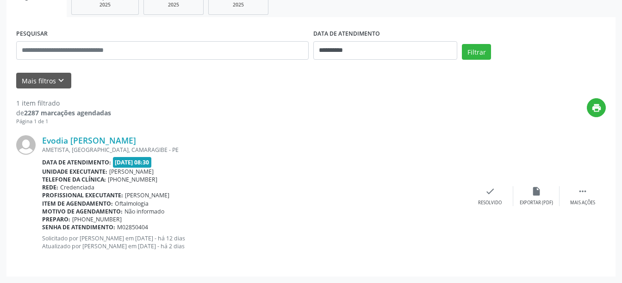 The height and width of the screenshot is (283, 622). I want to click on span: Credenciada, so click(77, 187).